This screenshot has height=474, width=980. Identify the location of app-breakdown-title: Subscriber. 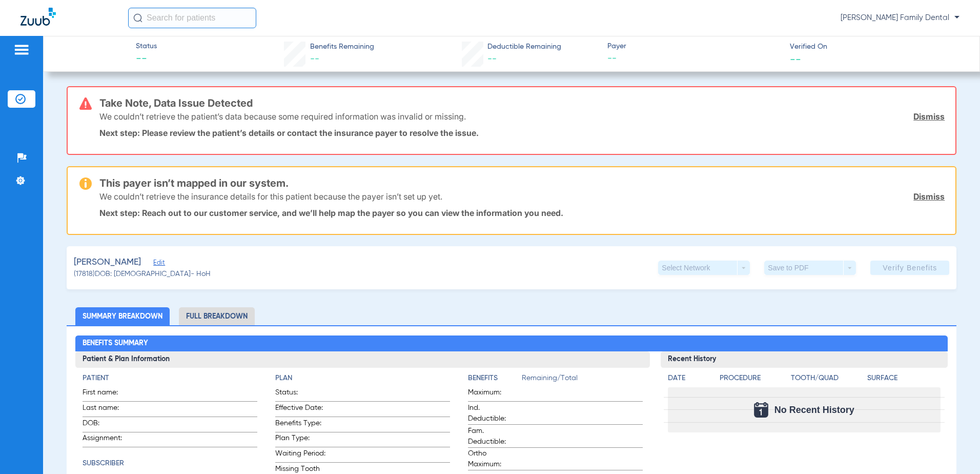
(170, 463).